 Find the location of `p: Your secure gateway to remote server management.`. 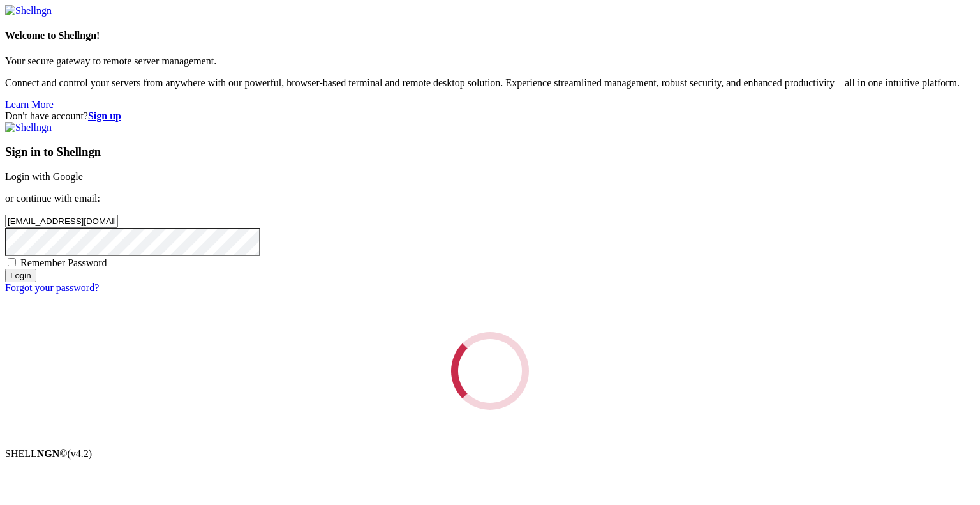

p: Your secure gateway to remote server management. is located at coordinates (490, 62).